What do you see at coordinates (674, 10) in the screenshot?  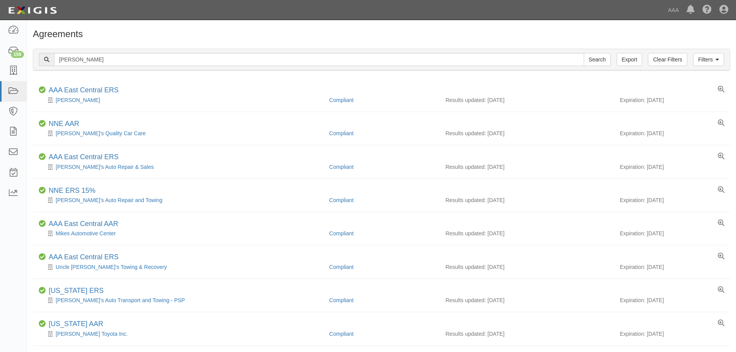 I see `a: AAA` at bounding box center [674, 10].